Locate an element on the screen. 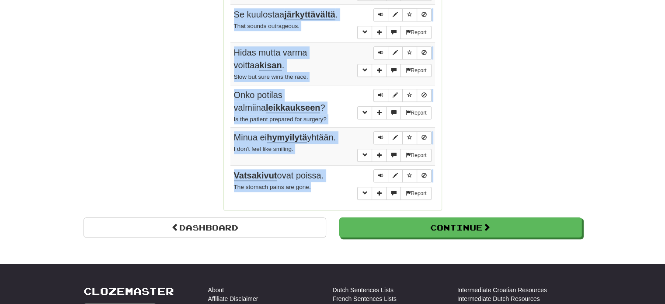 This screenshot has height=304, width=665. small: I don't feel like smiling. is located at coordinates (264, 149).